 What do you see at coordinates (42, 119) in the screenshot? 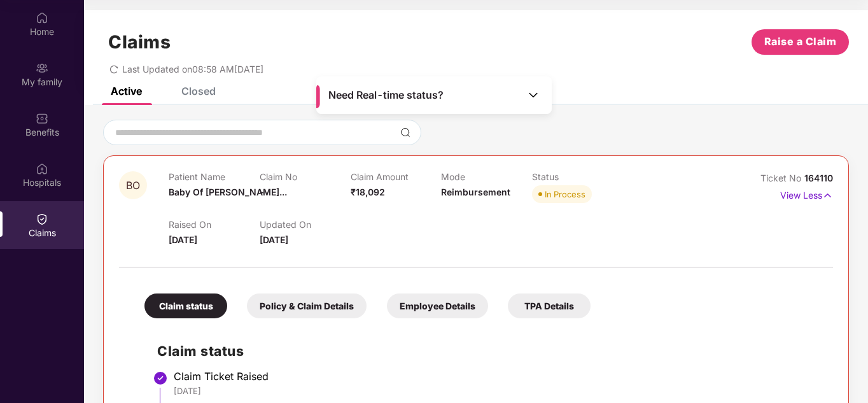
I see `img: svg+xml;base64,PHN2ZyBpZD0iQmVuZWZpdHMiIHhtbG5zPSJodHRwOi8vd3d3LnczLm9yZy8yMDAwL3N2ZyIgd2lkdGg9Ij...` at bounding box center [42, 119].